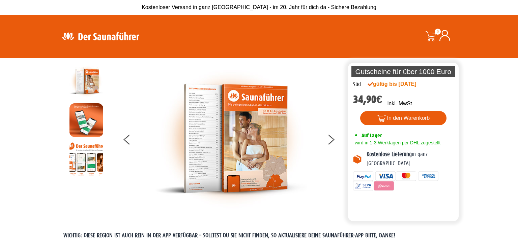 The width and height of the screenshot is (518, 246). What do you see at coordinates (86, 120) in the screenshot?
I see `img: MOCKUP-iPhone_regional` at bounding box center [86, 120].